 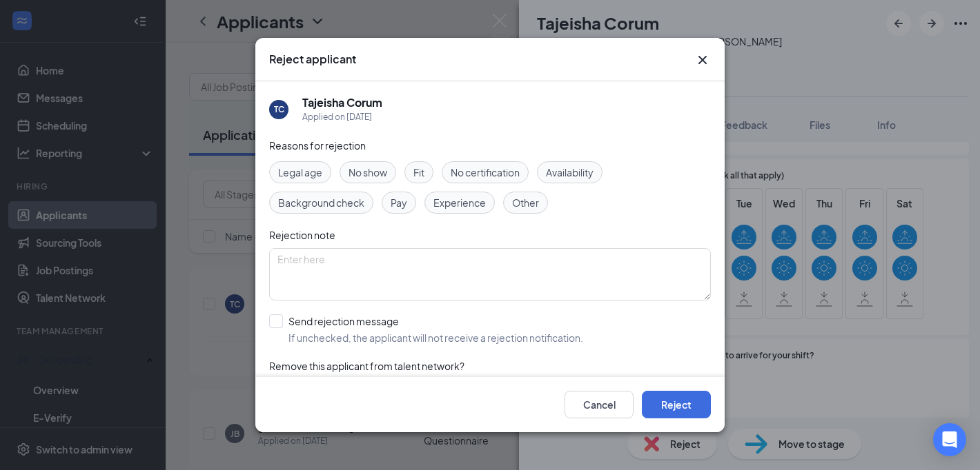 What do you see at coordinates (949, 440) in the screenshot?
I see `div: Open Intercom Messenger` at bounding box center [949, 440].